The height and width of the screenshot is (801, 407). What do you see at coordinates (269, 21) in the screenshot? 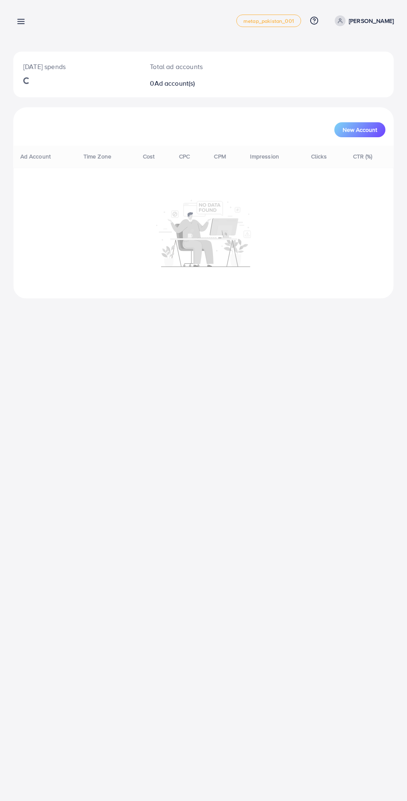
I see `span: metap_pakistan_001` at bounding box center [269, 21].